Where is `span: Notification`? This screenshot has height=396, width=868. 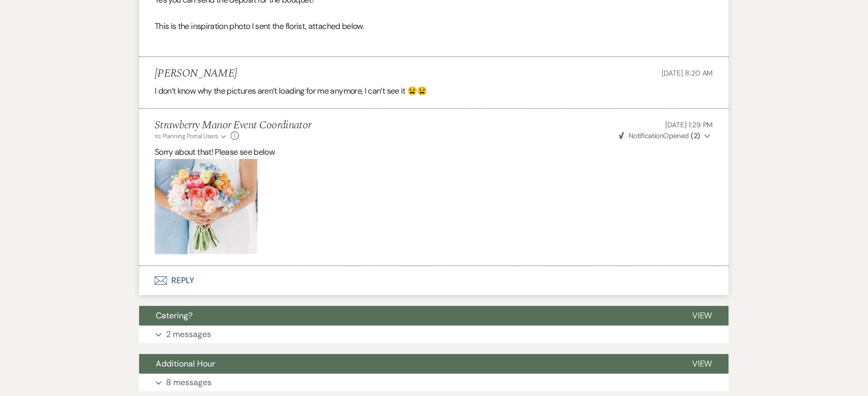 span: Notification is located at coordinates (645, 135).